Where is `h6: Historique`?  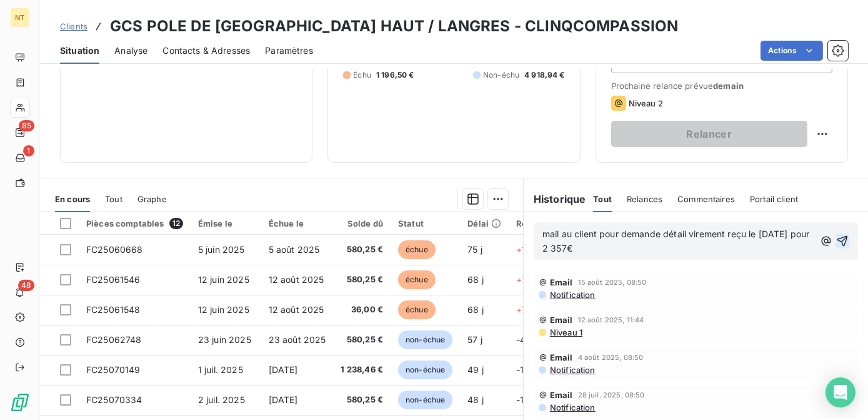 h6: Historique is located at coordinates (555, 199).